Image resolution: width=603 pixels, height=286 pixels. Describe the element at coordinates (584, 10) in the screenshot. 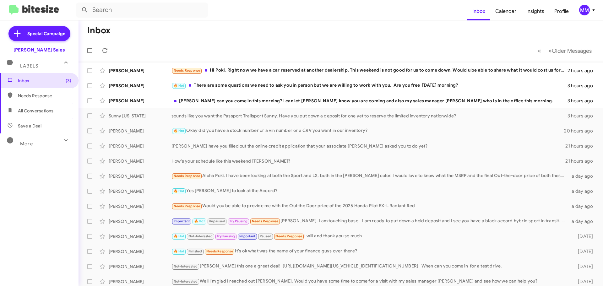

I see `div: MM` at that location.